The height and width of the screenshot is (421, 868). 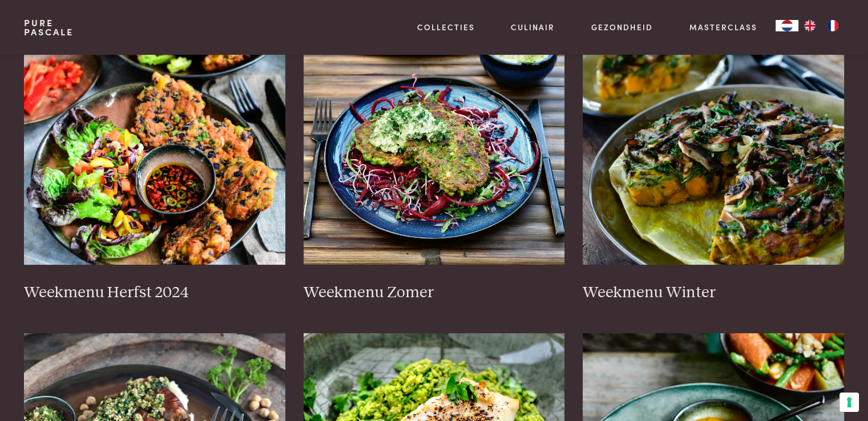 I want to click on a: Gezondheid, so click(x=622, y=27).